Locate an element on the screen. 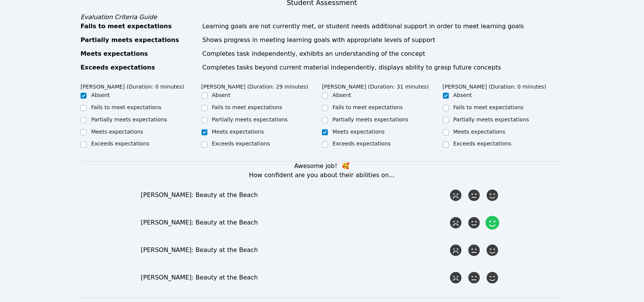 This screenshot has width=644, height=302. div: Fails to meet expectations is located at coordinates (139, 26).